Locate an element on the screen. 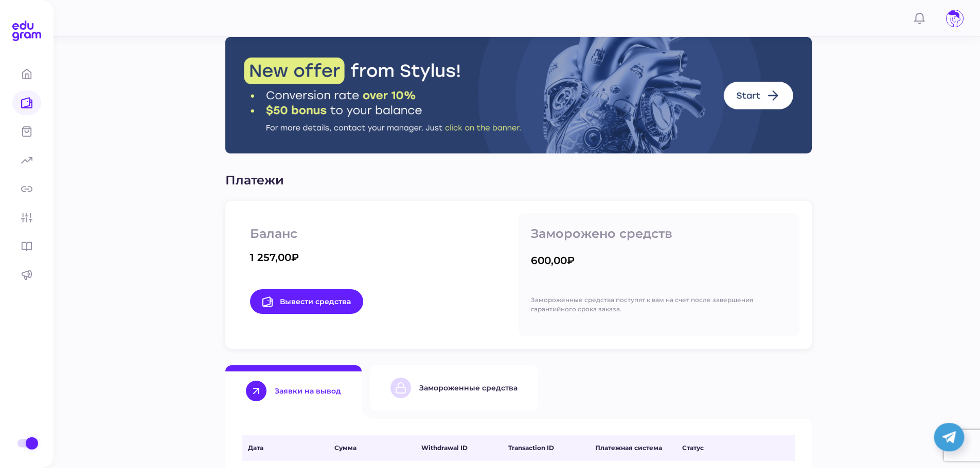  a: Вывести средства is located at coordinates (307, 302).